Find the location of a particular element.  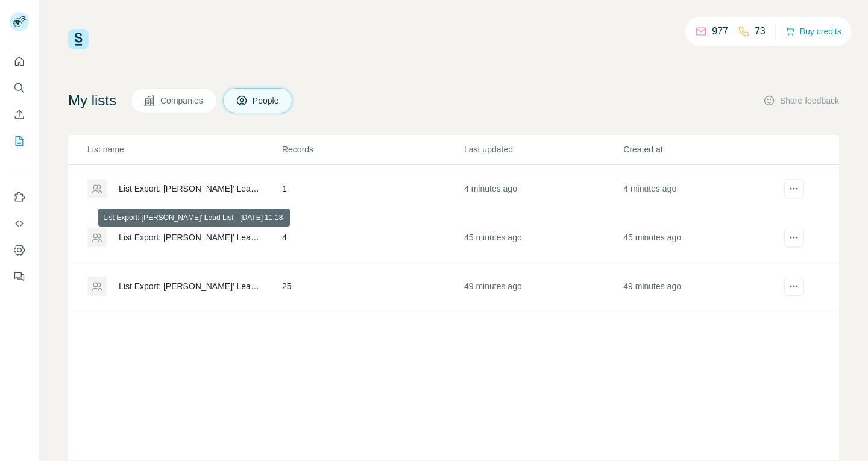

td: 4 is located at coordinates (372, 237).